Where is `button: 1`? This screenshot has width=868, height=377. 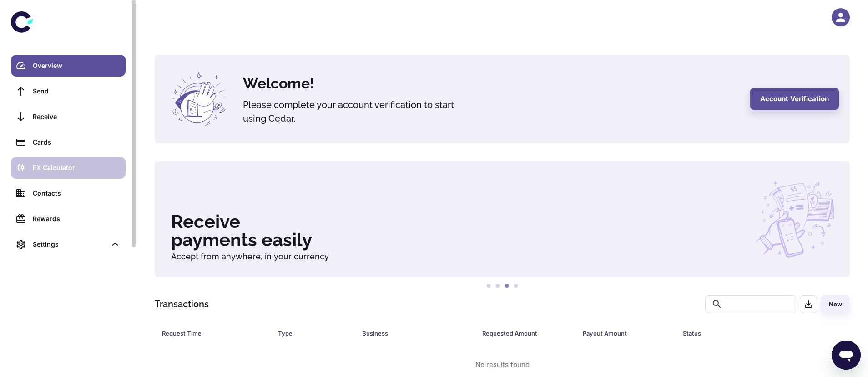
button: 1 is located at coordinates (489, 286).